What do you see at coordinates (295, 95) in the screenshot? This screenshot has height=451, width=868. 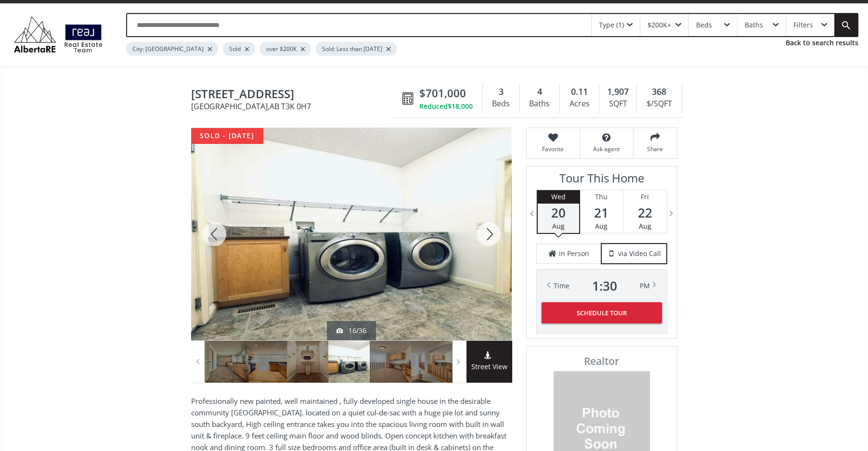 I see `span: 125 Panamount Landing NW` at bounding box center [295, 95].